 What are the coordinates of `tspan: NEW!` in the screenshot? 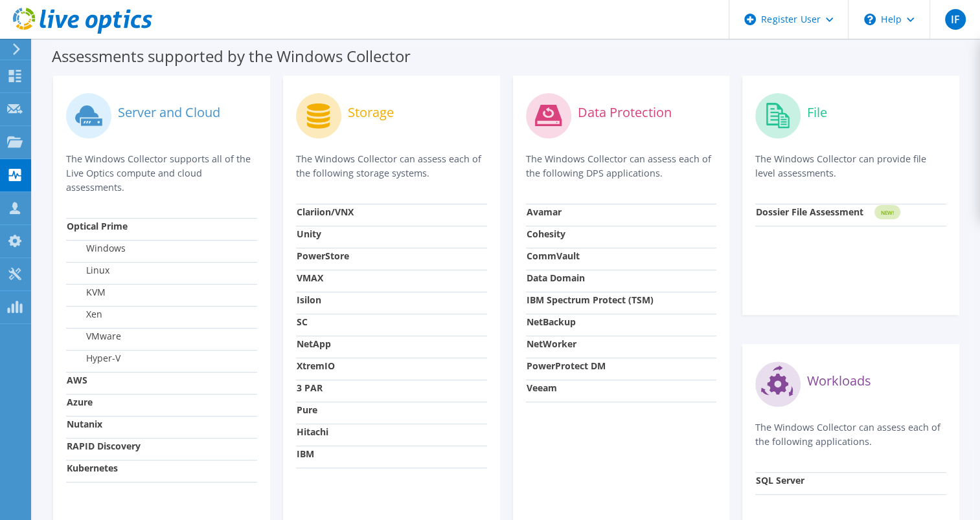 It's located at (887, 212).